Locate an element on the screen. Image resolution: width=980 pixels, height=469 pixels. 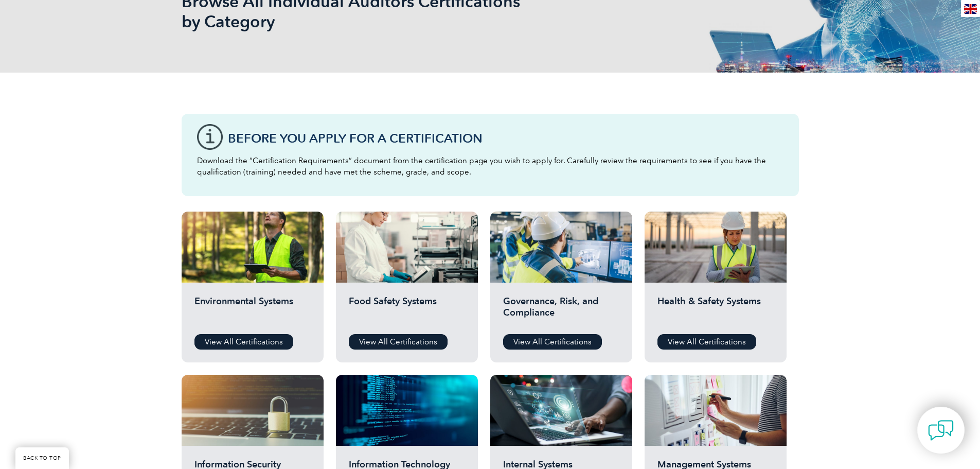
h2: Environmental Systems is located at coordinates (252, 311).